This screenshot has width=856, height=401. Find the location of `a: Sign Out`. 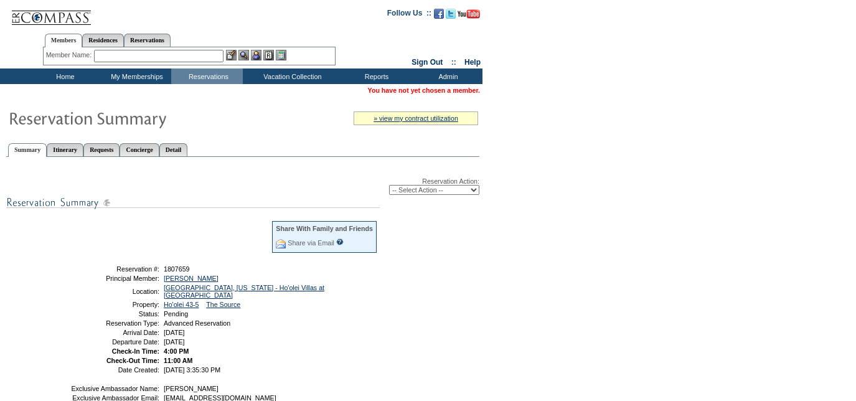

a: Sign Out is located at coordinates (427, 62).